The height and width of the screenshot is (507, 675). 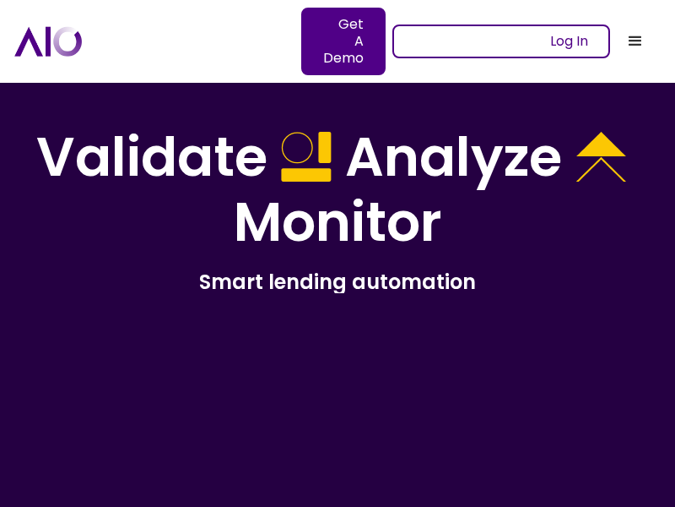 What do you see at coordinates (338, 222) in the screenshot?
I see `h1: Monitor` at bounding box center [338, 222].